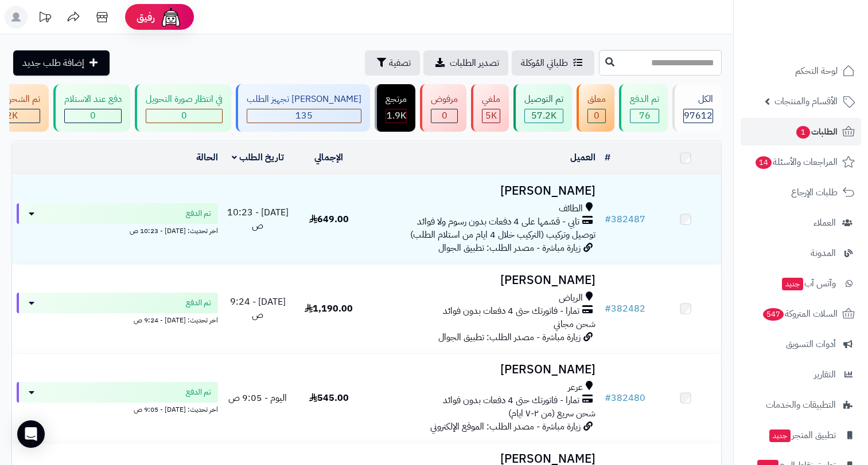 The image size is (868, 465). Describe the element at coordinates (801, 405) in the screenshot. I see `span: التطبيقات والخدمات` at that location.